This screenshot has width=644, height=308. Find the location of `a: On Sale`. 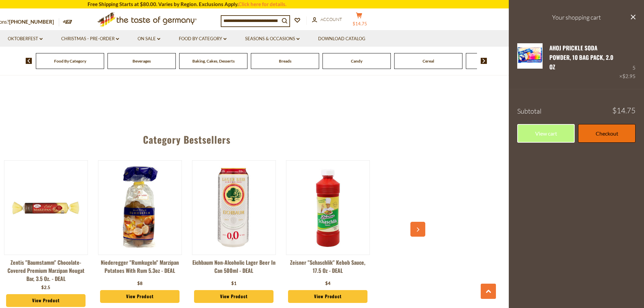

a: On Sale is located at coordinates (149, 39).